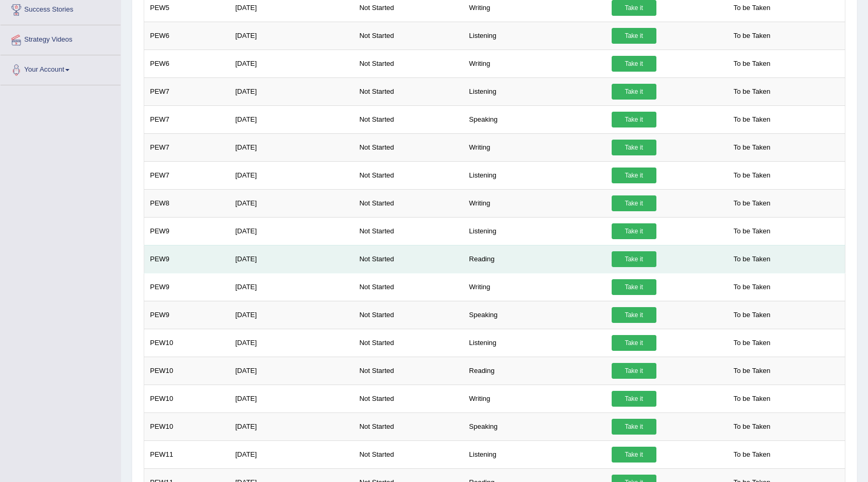 The height and width of the screenshot is (482, 868). What do you see at coordinates (61, 69) in the screenshot?
I see `a: Your Account` at bounding box center [61, 69].